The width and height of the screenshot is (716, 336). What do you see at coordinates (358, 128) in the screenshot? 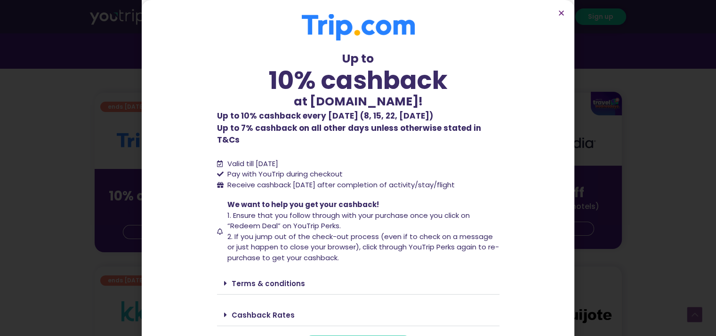
I see `p: Up to 7% cashback on all other days unless otherwise stated in T&Cs` at bounding box center [358, 128].